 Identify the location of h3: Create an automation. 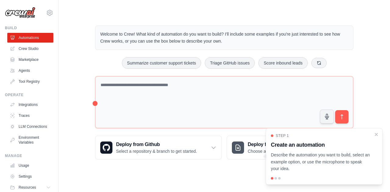
(321, 145).